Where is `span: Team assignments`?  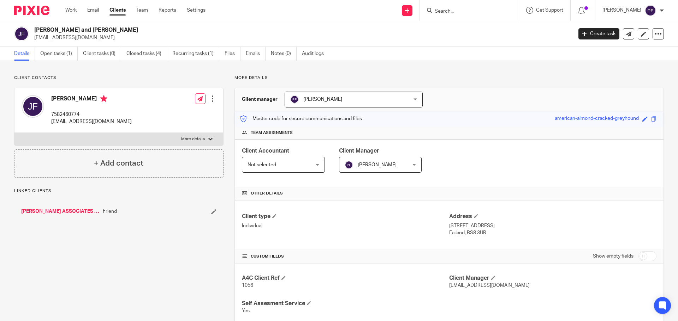
span: Team assignments is located at coordinates (271, 133).